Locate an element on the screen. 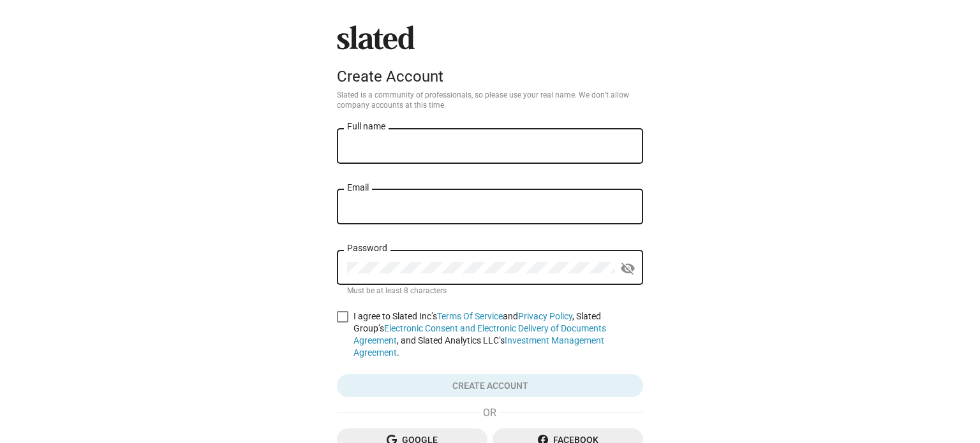  div: Create Account is located at coordinates (490, 77).